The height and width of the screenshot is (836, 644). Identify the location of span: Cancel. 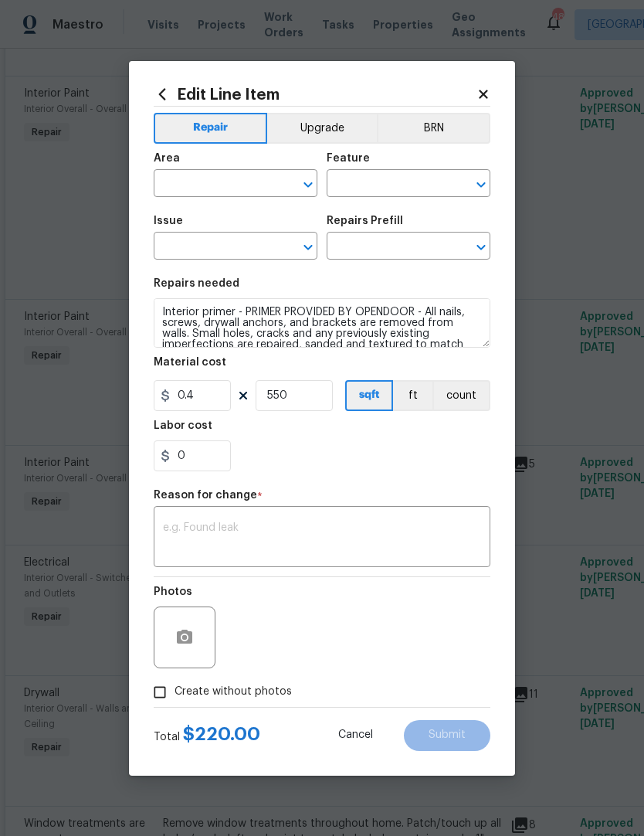
(355, 735).